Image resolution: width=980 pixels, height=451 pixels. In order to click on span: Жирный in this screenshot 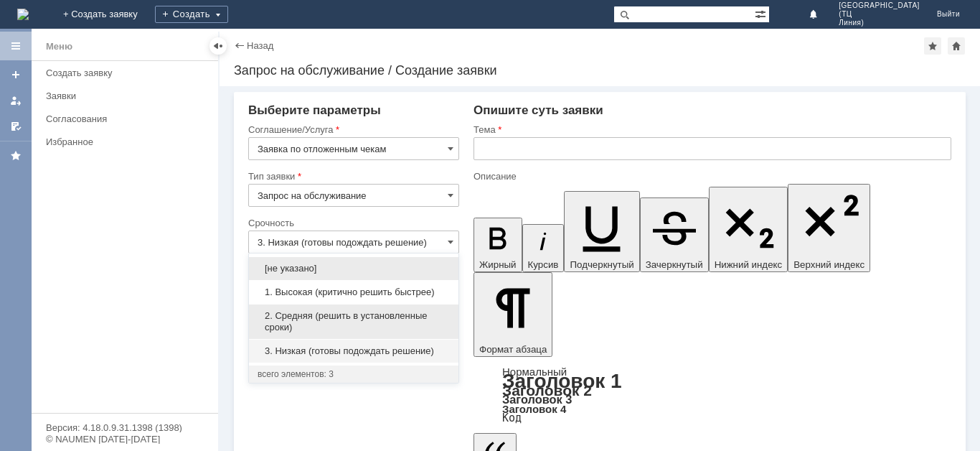, I will do `click(498, 264)`.